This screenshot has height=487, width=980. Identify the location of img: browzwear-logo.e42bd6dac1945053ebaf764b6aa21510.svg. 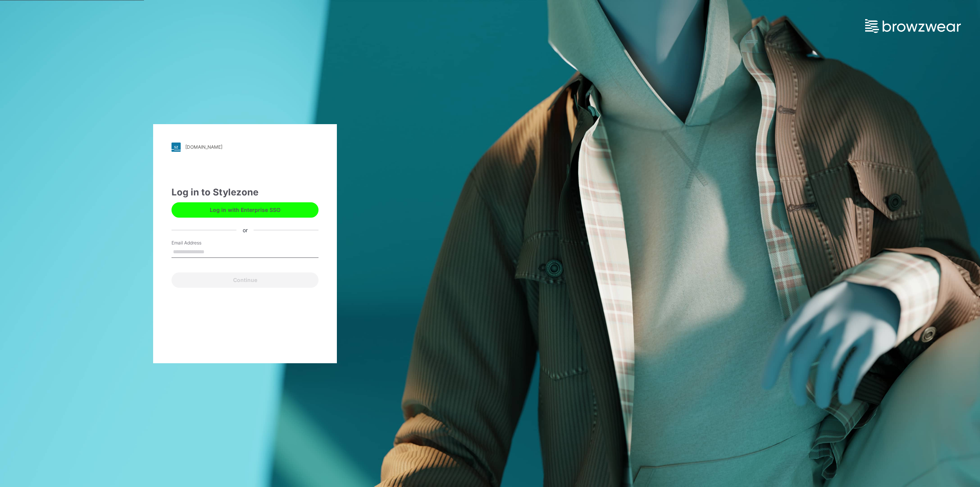
(913, 26).